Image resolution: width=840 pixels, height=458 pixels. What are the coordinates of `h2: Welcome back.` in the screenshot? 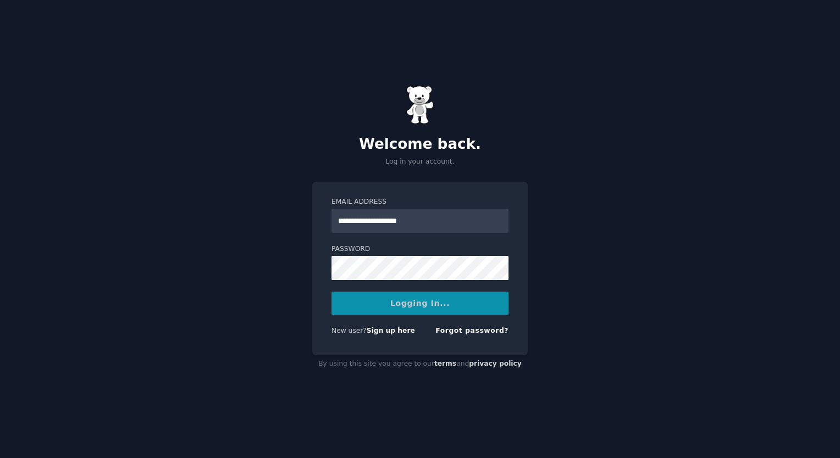 It's located at (420, 145).